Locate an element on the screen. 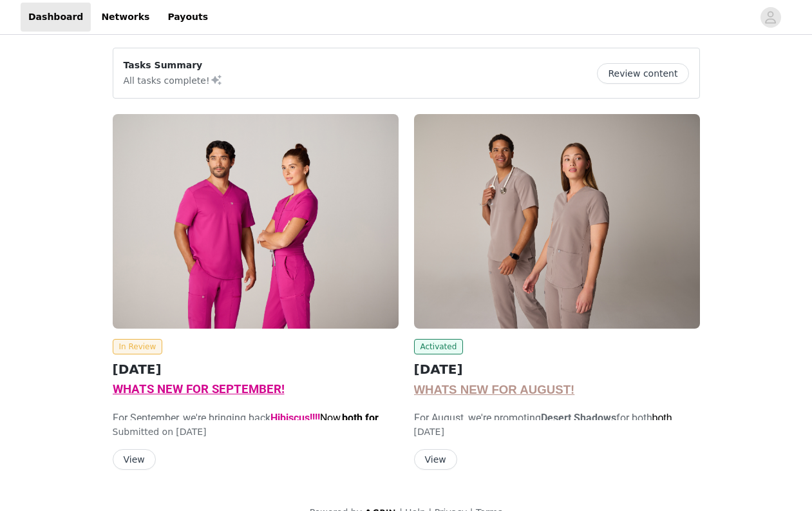  div: avatar is located at coordinates (770, 17).